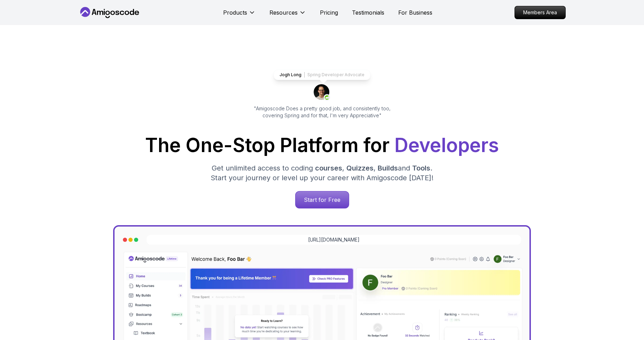  Describe the element at coordinates (328, 168) in the screenshot. I see `span: courses` at that location.